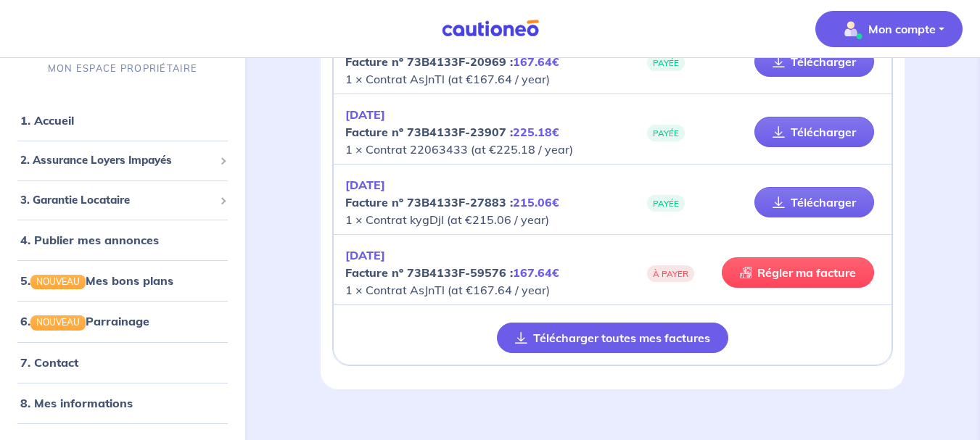  What do you see at coordinates (122, 402) in the screenshot?
I see `div: 8. Mes informations` at bounding box center [122, 402].